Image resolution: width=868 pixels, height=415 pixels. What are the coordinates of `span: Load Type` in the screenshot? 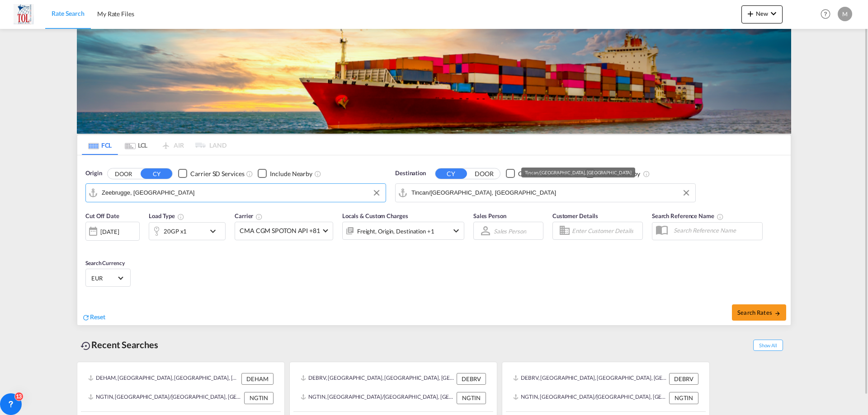 It's located at (166, 216).